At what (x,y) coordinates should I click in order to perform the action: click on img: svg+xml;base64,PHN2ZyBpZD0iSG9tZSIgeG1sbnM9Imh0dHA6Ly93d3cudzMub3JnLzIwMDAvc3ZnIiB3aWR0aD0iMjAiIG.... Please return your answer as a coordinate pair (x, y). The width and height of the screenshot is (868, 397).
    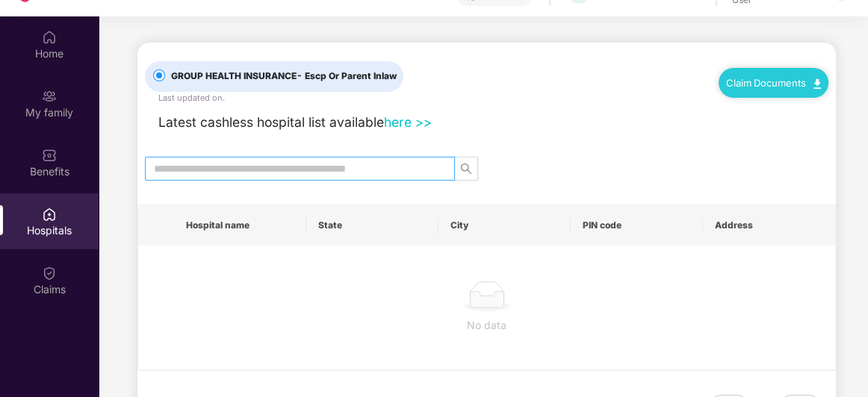
    Looking at the image, I should click on (49, 37).